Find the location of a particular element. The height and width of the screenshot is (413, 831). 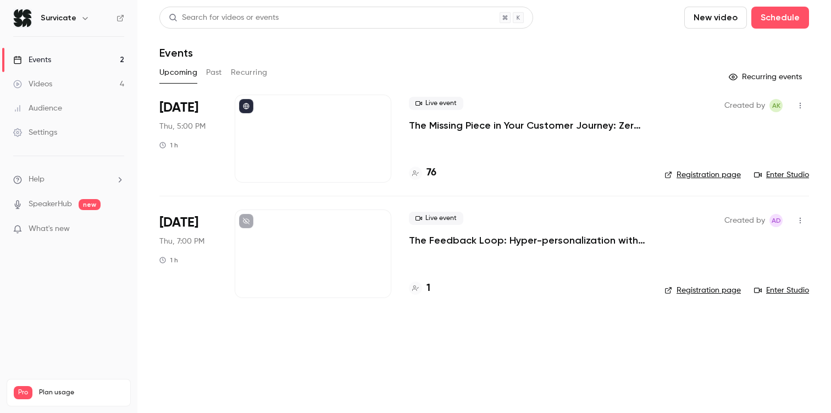

div: Oct 30 Thu, 7:00 PM (Europe/Warsaw) is located at coordinates (188, 253).